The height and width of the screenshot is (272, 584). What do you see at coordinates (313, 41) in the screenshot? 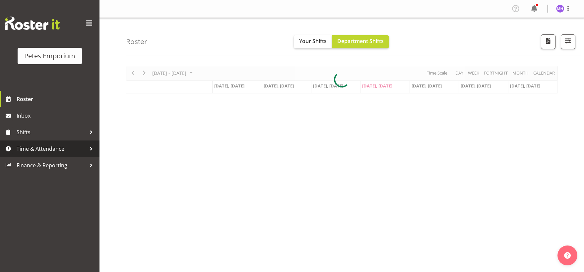
I see `span: Your Shifts` at bounding box center [313, 41].